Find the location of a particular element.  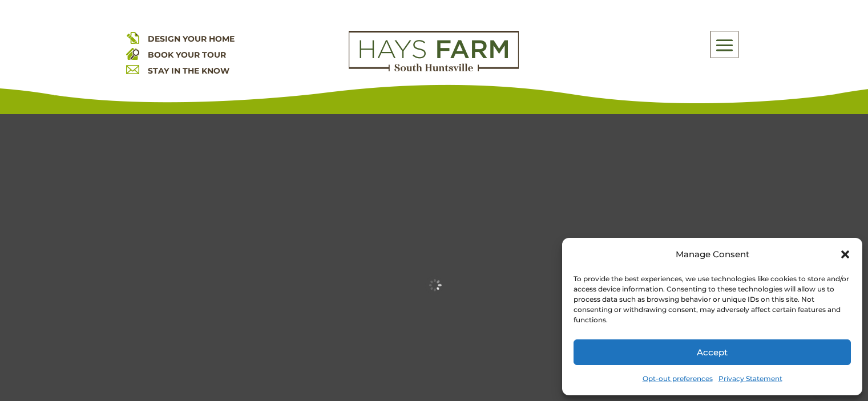

a: STAY IN THE KNOW is located at coordinates (189, 70).